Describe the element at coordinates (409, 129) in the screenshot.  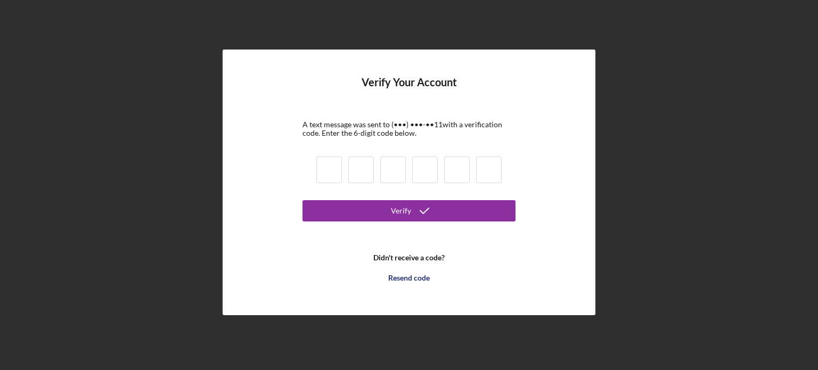
I see `div: A text message was sent to (•••) •••-•• 11 with a verification code. Enter the 6-digit code below.` at that location.